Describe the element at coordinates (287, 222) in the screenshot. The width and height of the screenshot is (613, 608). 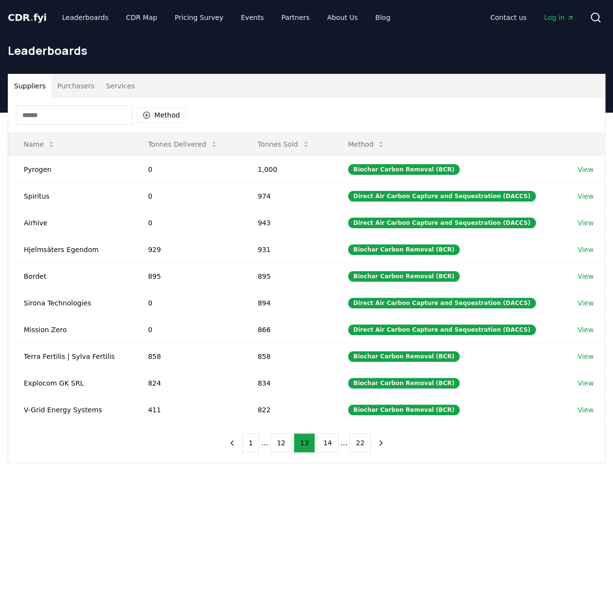
I see `td: 943` at that location.